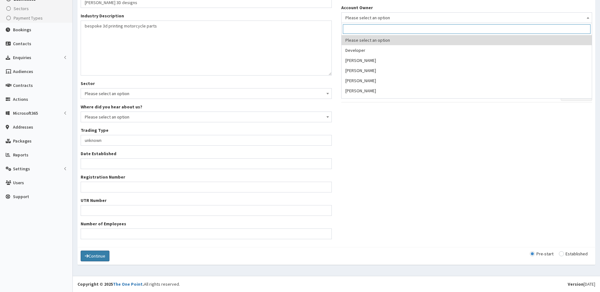  What do you see at coordinates (18, 183) in the screenshot?
I see `span: Users` at bounding box center [18, 183].